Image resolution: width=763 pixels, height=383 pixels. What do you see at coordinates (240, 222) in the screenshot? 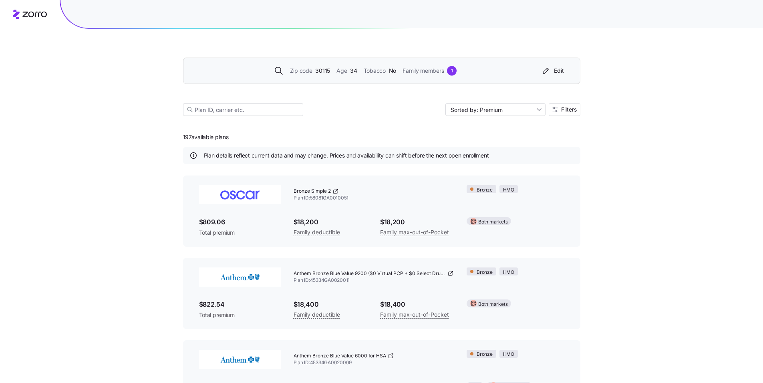
I see `span: $809.06` at bounding box center [240, 222].